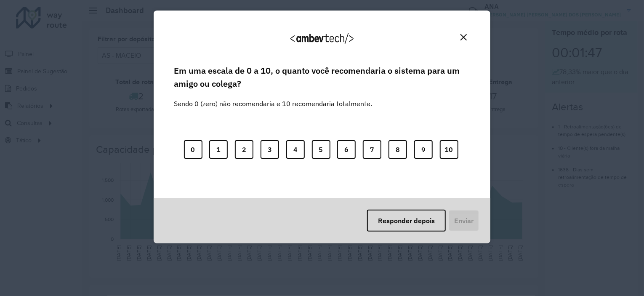 The width and height of the screenshot is (644, 296). Describe the element at coordinates (423, 150) in the screenshot. I see `button: 9` at that location.